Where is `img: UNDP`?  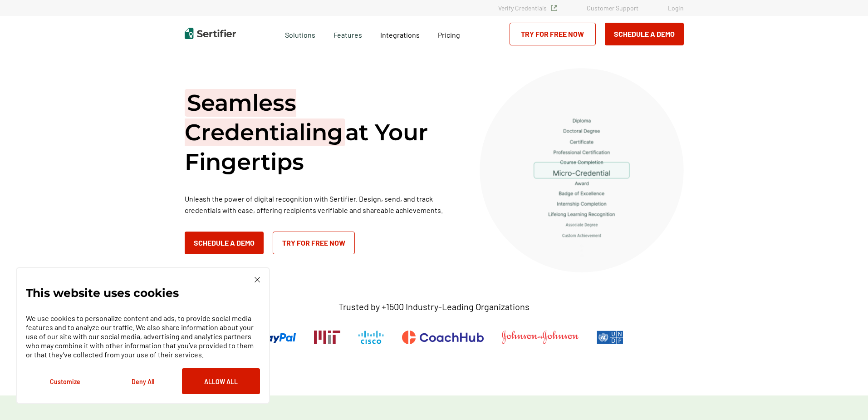 img: UNDP is located at coordinates (610, 337).